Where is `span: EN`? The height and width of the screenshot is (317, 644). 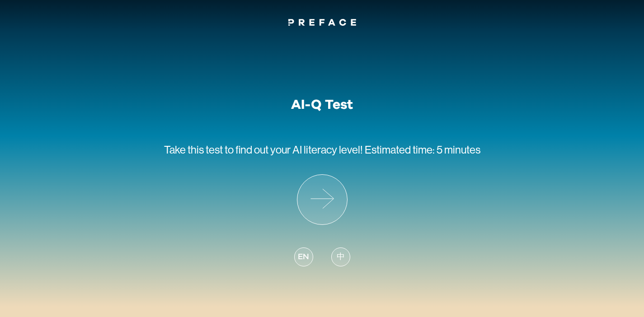 span: EN is located at coordinates (304, 256).